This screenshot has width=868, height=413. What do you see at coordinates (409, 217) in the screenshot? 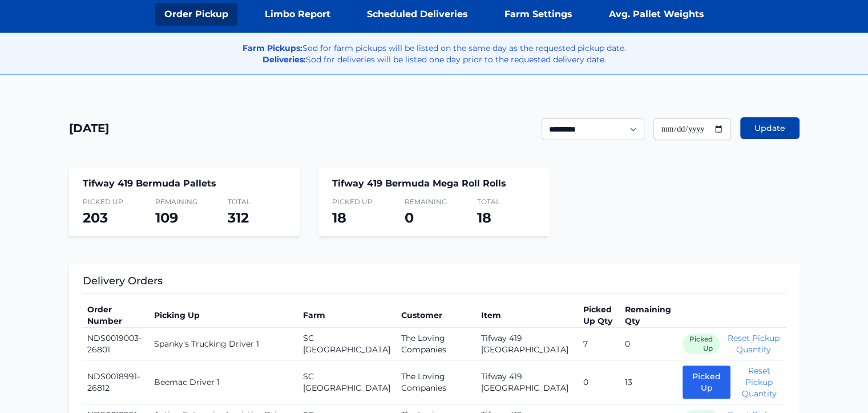
I see `span: 0` at bounding box center [409, 217].